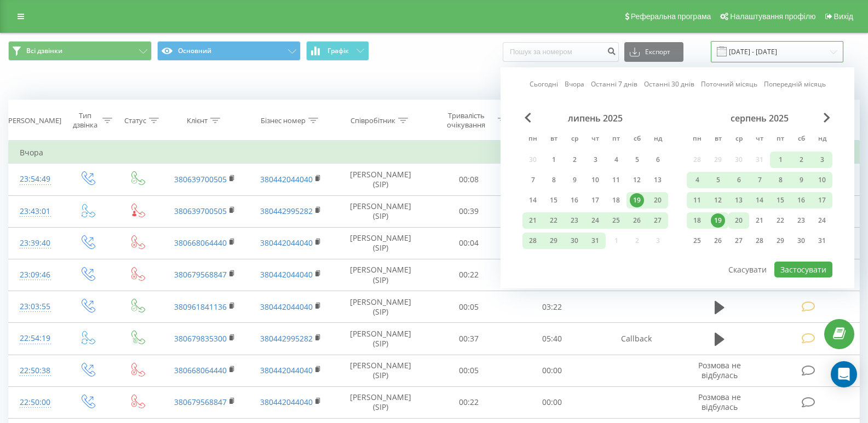 The height and width of the screenshot is (423, 868). I want to click on div: чт 21 серп 2025 р., so click(759, 221).